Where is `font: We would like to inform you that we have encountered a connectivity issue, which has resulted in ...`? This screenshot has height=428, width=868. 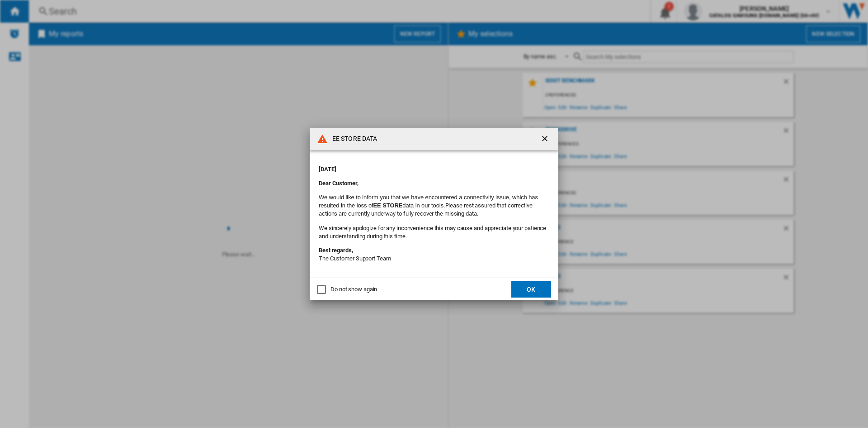 font: We would like to inform you that we have encountered a connectivity issue, which has resulted in ... is located at coordinates (429, 201).